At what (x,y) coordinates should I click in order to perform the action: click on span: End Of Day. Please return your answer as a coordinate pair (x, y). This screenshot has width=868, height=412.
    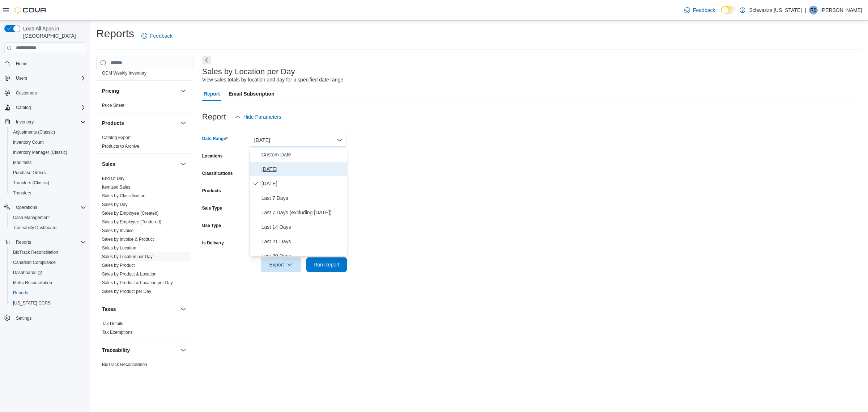
    Looking at the image, I should click on (113, 178).